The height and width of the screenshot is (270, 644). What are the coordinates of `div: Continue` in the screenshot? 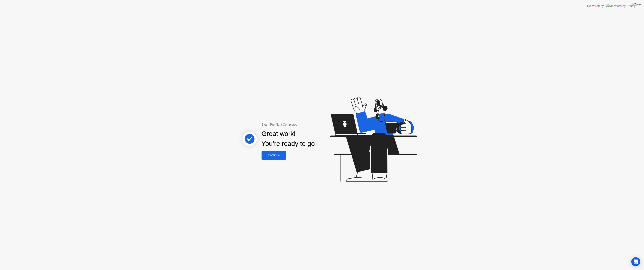 It's located at (274, 155).